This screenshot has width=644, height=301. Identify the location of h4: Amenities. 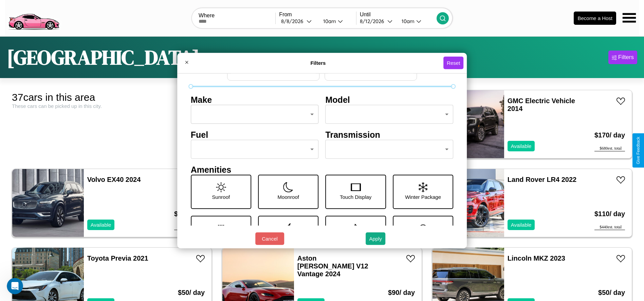
(322, 169).